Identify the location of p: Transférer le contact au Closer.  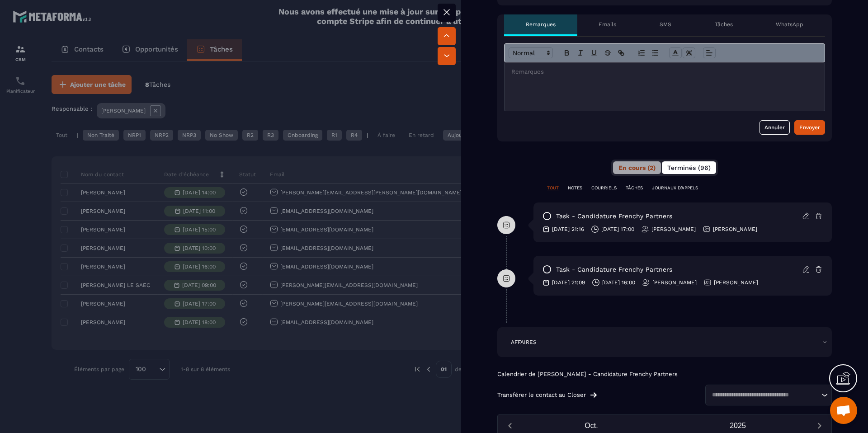
(542, 395).